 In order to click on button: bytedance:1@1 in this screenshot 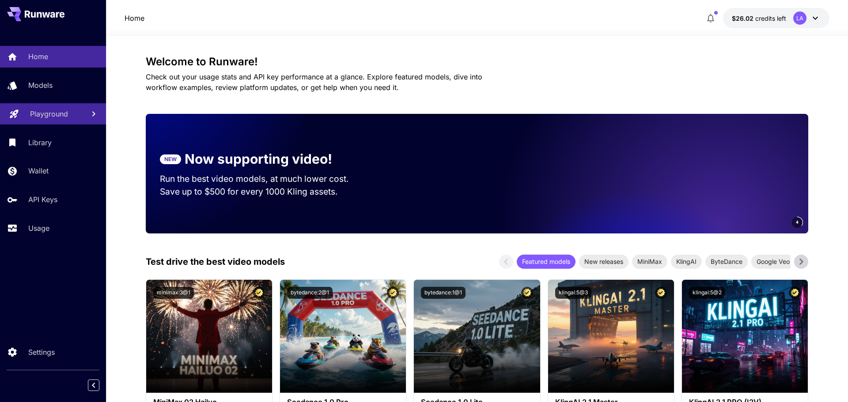, I will do `click(443, 293)`.